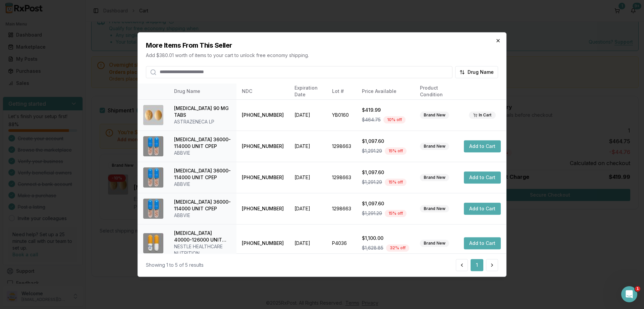 This screenshot has height=309, width=644. What do you see at coordinates (477, 72) in the screenshot?
I see `button: Drug Name` at bounding box center [477, 72].